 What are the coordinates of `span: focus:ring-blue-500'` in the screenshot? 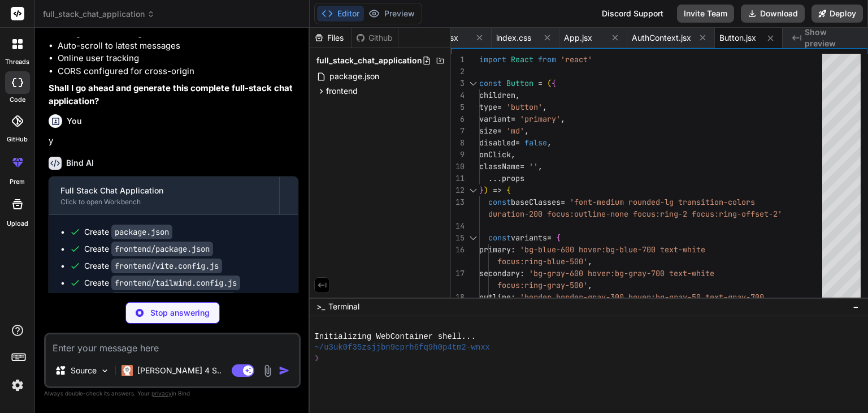 It's located at (543, 261).